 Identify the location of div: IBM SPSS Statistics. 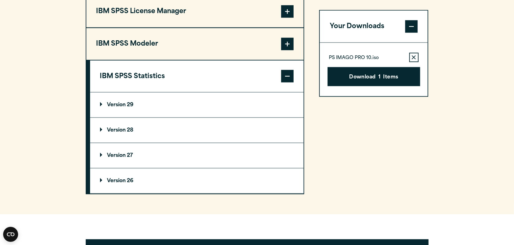
(197, 143).